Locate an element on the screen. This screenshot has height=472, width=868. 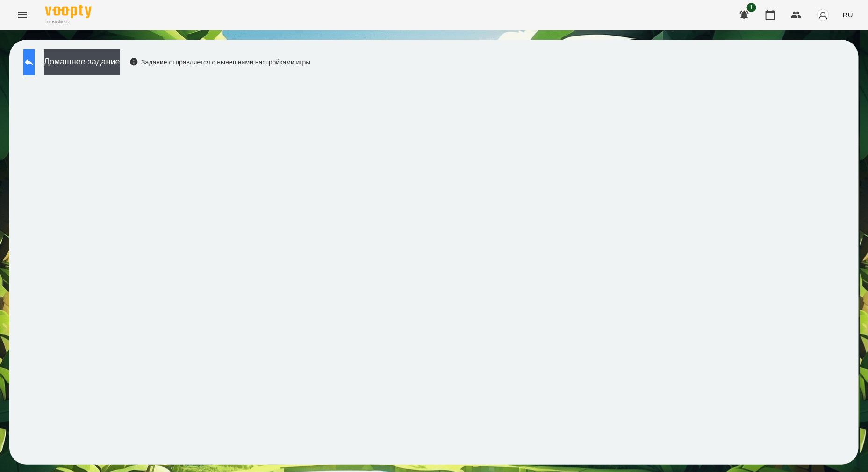
span: 1 is located at coordinates (752, 8).